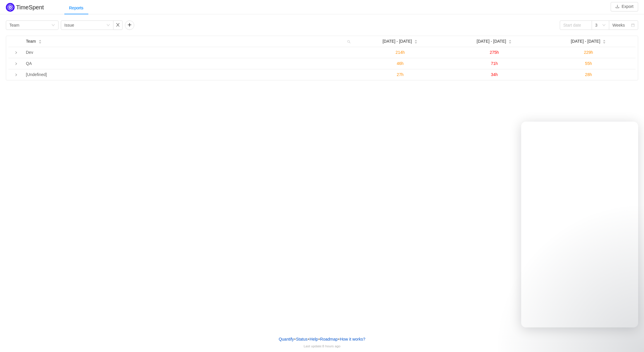  I want to click on div: Reports, so click(76, 8).